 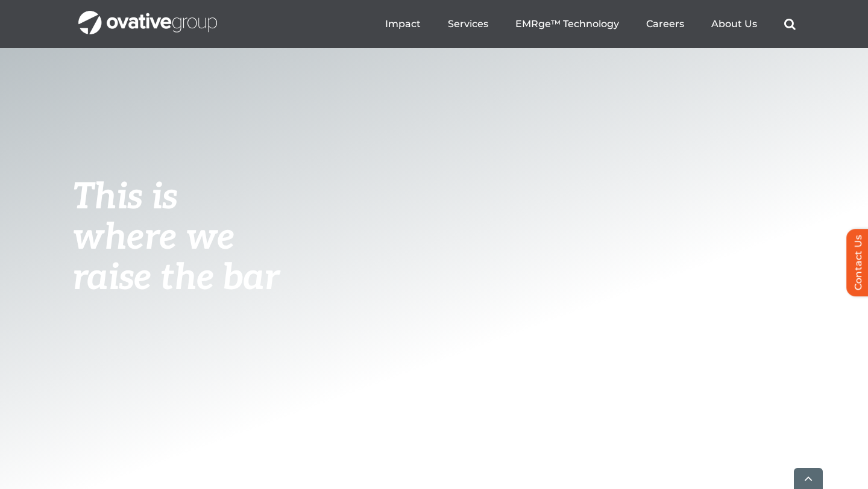 I want to click on a: About Us, so click(x=734, y=24).